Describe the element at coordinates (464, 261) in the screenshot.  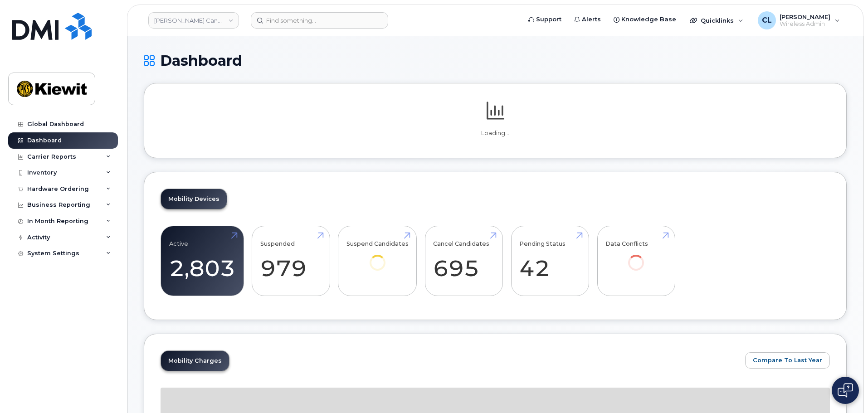
I see `a: Cancel Candidates 695` at that location.